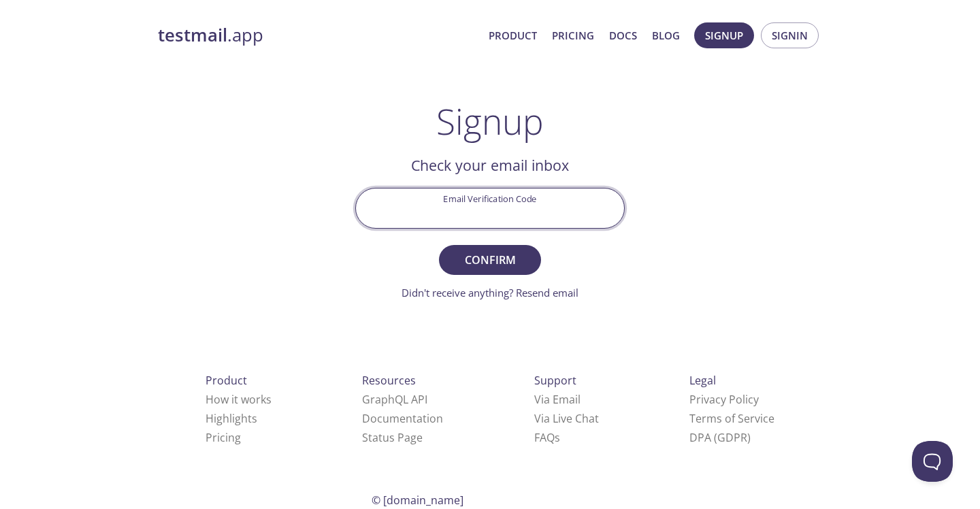 This screenshot has width=980, height=509. I want to click on a: Via Email, so click(557, 399).